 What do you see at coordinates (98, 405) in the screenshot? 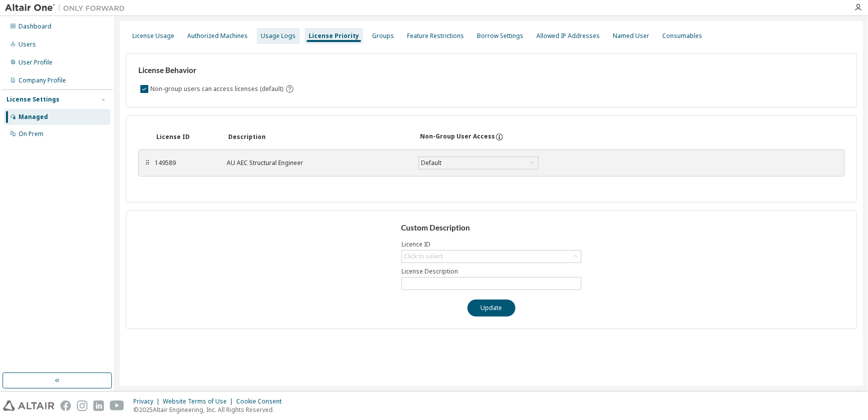
I see `img: linkedin.svg` at bounding box center [98, 405].